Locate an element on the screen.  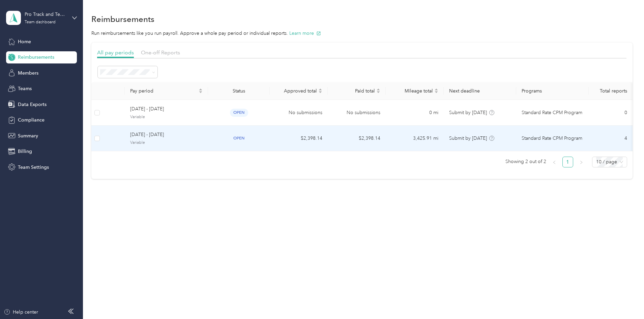
button: right is located at coordinates (581, 162).